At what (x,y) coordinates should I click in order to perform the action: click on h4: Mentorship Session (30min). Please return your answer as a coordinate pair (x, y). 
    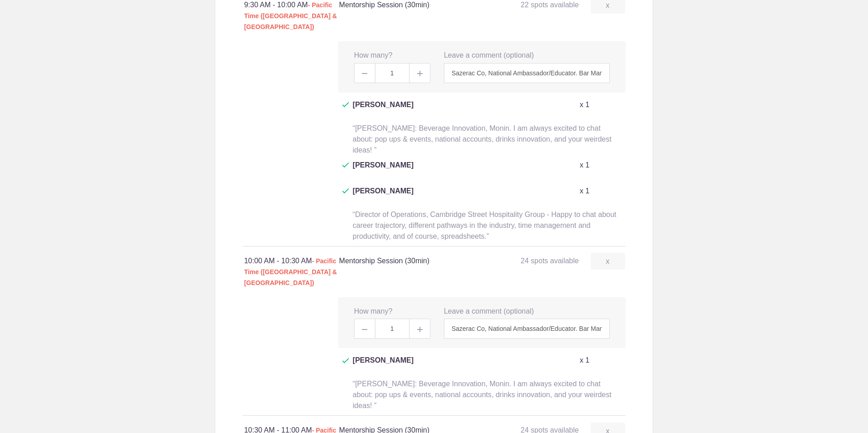
    Looking at the image, I should click on (411, 261).